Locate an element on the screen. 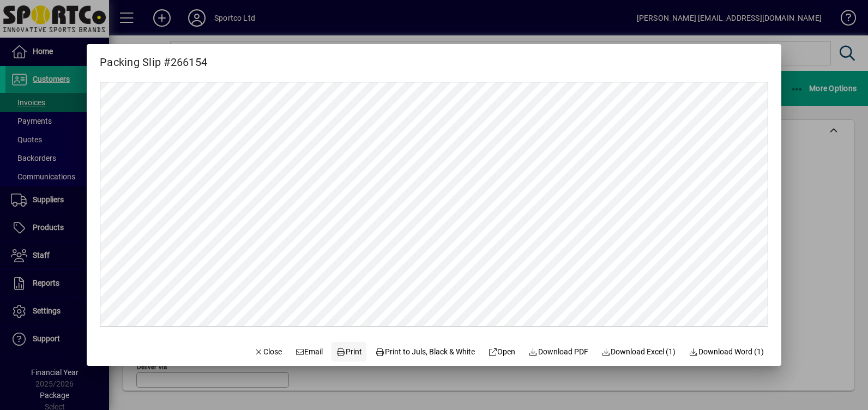  span: Email is located at coordinates (309, 352).